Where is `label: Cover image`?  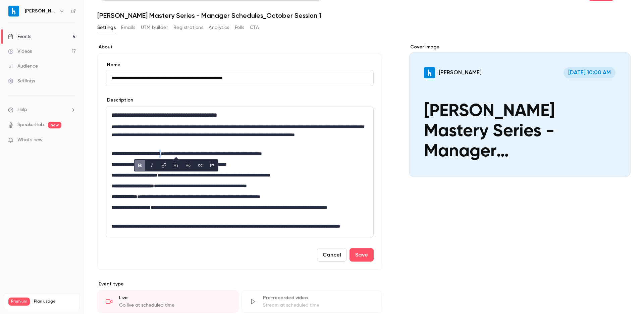 label: Cover image is located at coordinates (519, 47).